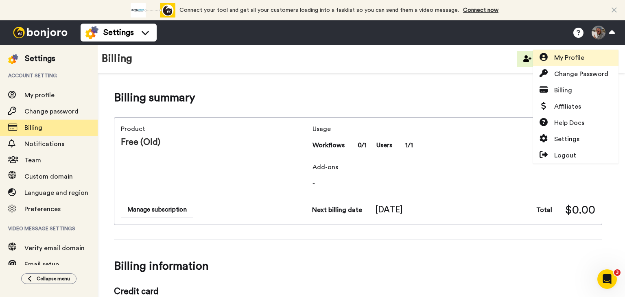  Describe the element at coordinates (569, 58) in the screenshot. I see `span: My Profile` at that location.